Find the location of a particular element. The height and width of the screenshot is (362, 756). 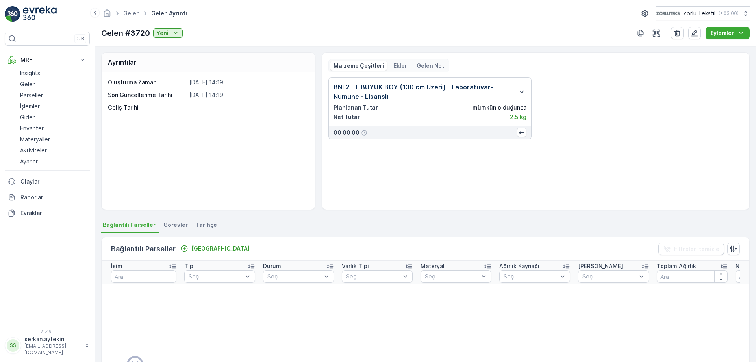

p: Raporlar is located at coordinates (54, 197).